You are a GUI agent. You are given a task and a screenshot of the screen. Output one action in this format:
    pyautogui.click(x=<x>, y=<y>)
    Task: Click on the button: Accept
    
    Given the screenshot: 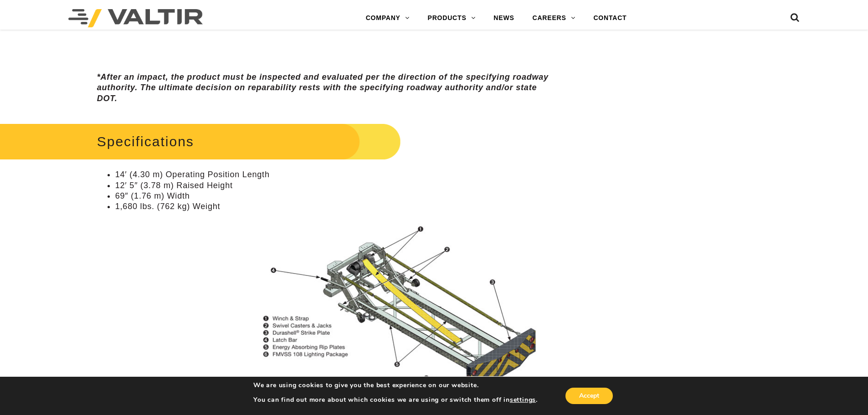 What is the action you would take?
    pyautogui.click(x=589, y=396)
    